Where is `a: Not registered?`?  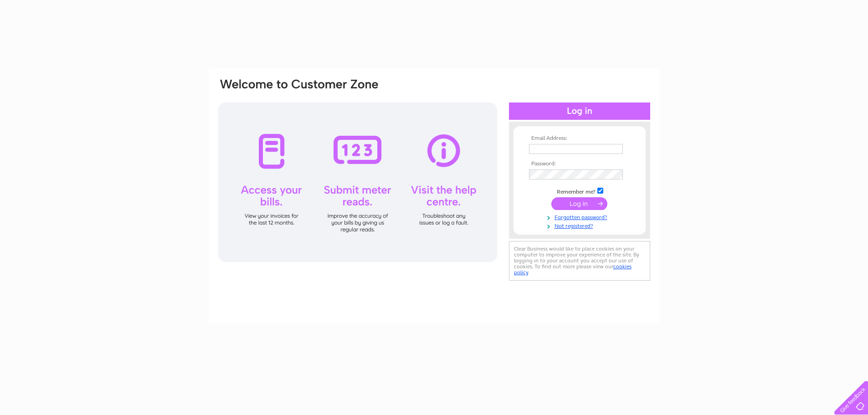 a: Not registered? is located at coordinates (580, 225).